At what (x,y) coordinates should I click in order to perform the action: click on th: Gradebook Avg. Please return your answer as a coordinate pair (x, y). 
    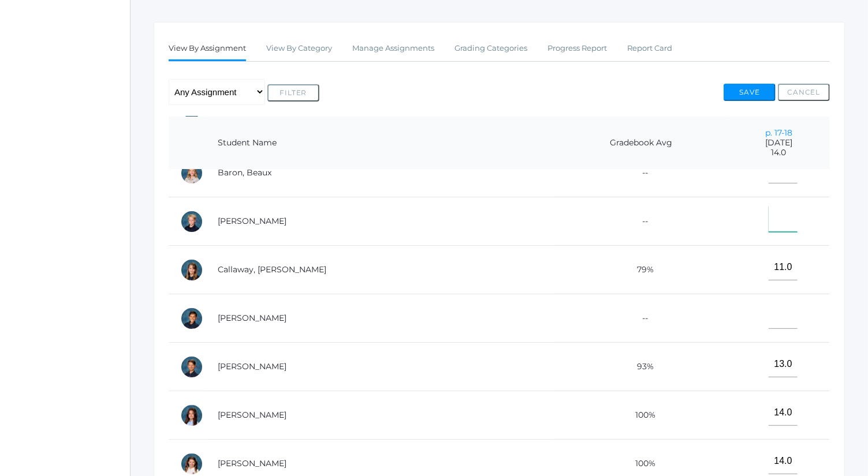
    Looking at the image, I should click on (641, 143).